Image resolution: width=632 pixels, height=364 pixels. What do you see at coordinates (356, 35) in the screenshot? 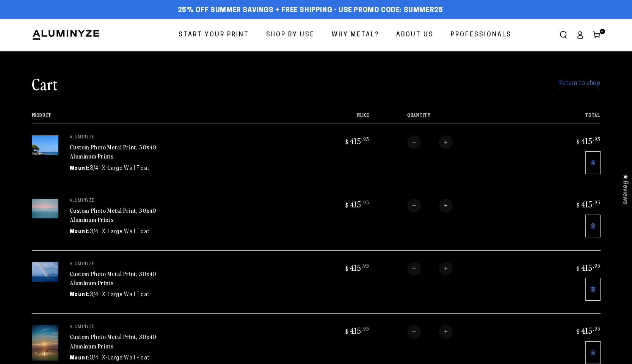
I see `span: Why Metal?` at bounding box center [356, 35].